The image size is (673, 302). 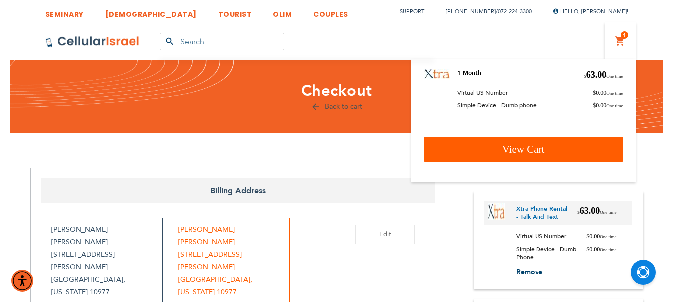 What do you see at coordinates (222, 41) in the screenshot?
I see `input: Search` at bounding box center [222, 41].